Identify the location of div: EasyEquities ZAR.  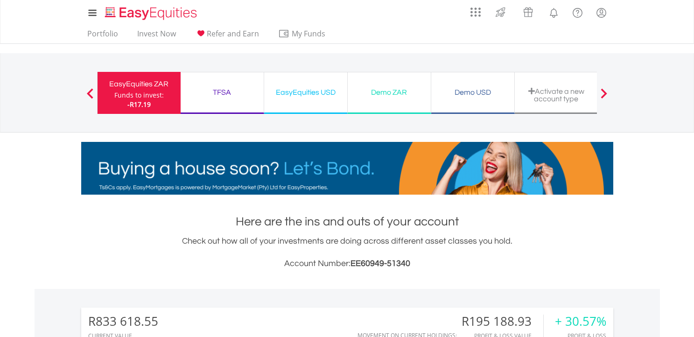
(139, 84).